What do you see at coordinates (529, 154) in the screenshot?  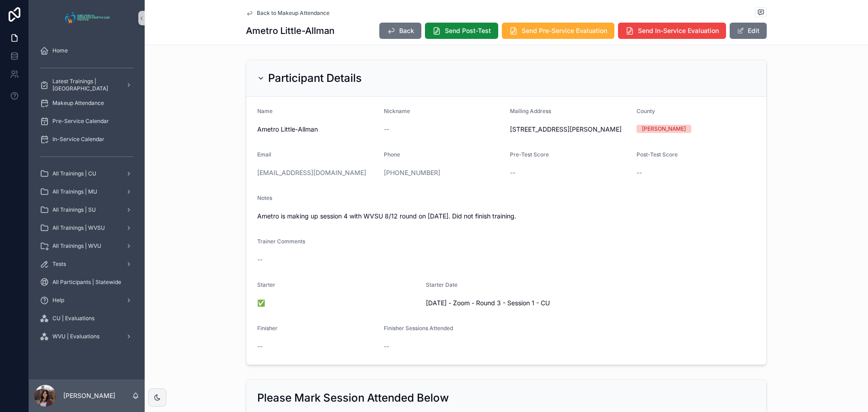 I see `span: Pre-Test Score` at bounding box center [529, 154].